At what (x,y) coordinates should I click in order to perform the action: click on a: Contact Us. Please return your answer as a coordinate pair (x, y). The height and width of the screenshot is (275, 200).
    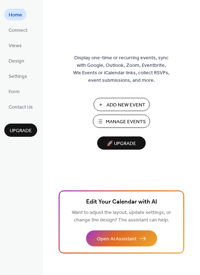
    Looking at the image, I should click on (21, 107).